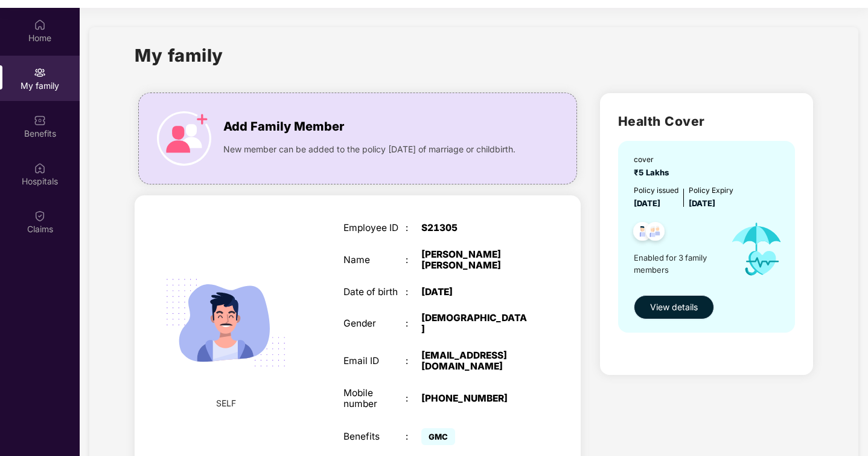 The width and height of the screenshot is (868, 456). Describe the element at coordinates (374, 292) in the screenshot. I see `div: Date of birth` at that location.